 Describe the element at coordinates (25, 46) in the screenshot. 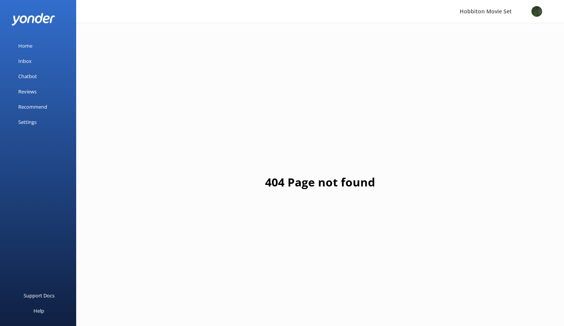

I see `div: Home` at that location.